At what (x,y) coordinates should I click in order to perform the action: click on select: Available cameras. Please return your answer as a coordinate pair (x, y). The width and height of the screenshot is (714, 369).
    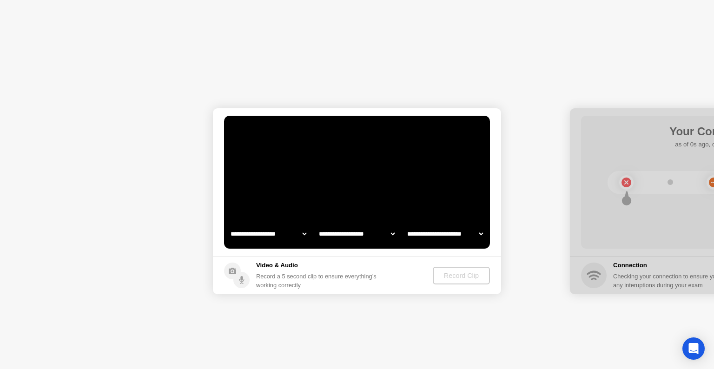
    Looking at the image, I should click on (268, 234).